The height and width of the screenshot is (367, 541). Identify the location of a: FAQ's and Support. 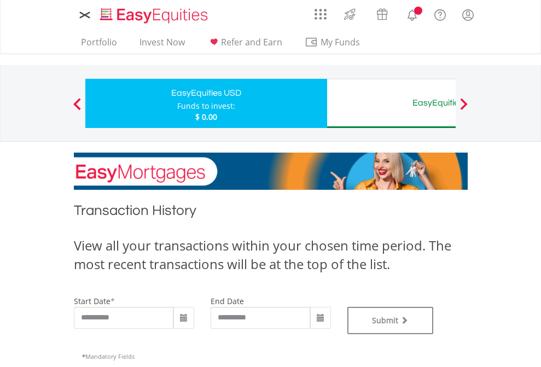
(440, 14).